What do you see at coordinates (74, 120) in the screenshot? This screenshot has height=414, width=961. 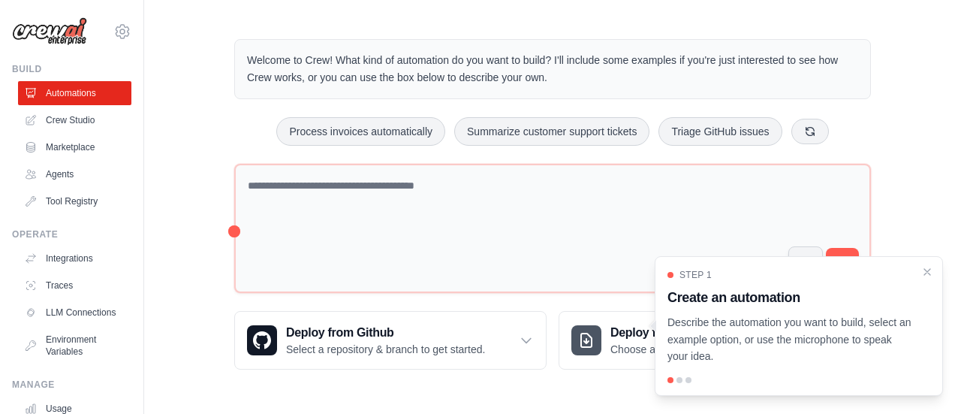 I see `a: Crew Studio` at bounding box center [74, 120].